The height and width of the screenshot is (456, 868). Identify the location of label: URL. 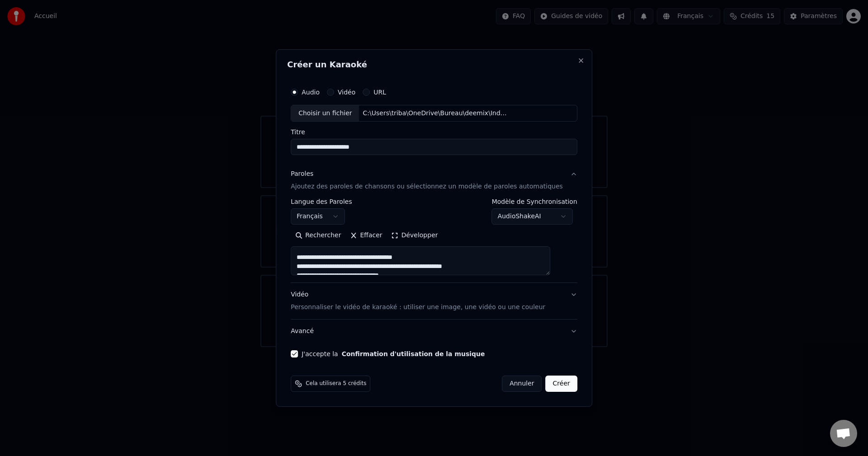
(379, 92).